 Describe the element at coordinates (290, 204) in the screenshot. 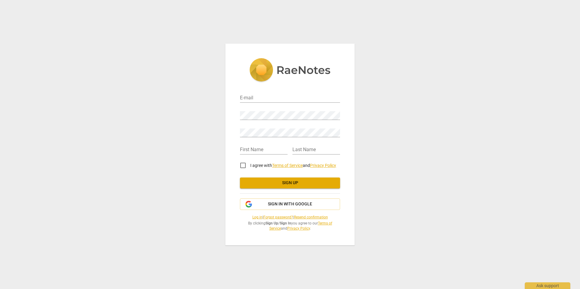

I see `span: Sign in with Google` at that location.